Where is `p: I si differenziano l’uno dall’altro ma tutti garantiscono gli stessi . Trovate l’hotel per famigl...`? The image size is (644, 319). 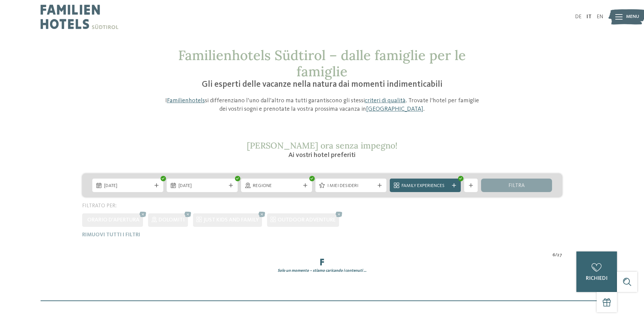 p: I si differenziano l’uno dall’altro ma tutti garantiscono gli stessi . Trovate l’hotel per famigl... is located at coordinates (322, 105).